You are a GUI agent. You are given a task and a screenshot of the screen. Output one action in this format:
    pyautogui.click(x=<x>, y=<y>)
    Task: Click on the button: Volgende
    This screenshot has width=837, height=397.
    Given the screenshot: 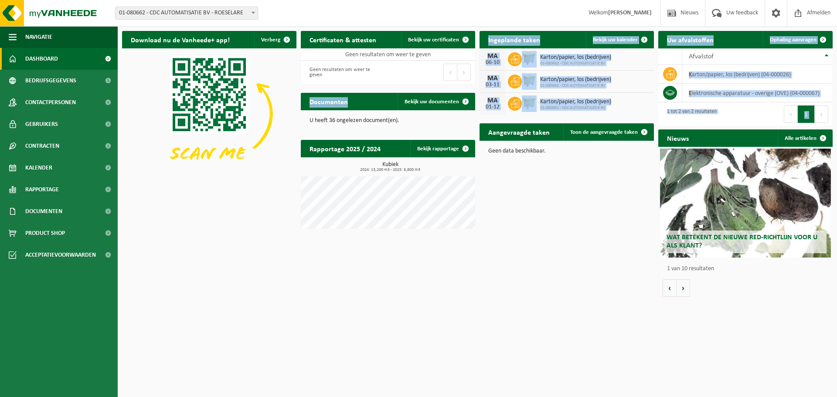 What is the action you would take?
    pyautogui.click(x=683, y=288)
    